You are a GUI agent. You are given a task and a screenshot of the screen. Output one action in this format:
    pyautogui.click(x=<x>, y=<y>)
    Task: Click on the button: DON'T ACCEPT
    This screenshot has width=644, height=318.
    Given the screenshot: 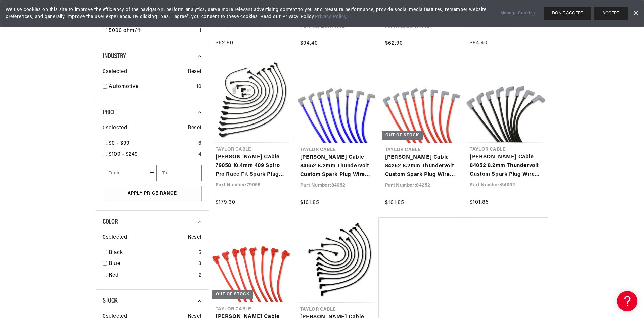 What is the action you would take?
    pyautogui.click(x=568, y=14)
    